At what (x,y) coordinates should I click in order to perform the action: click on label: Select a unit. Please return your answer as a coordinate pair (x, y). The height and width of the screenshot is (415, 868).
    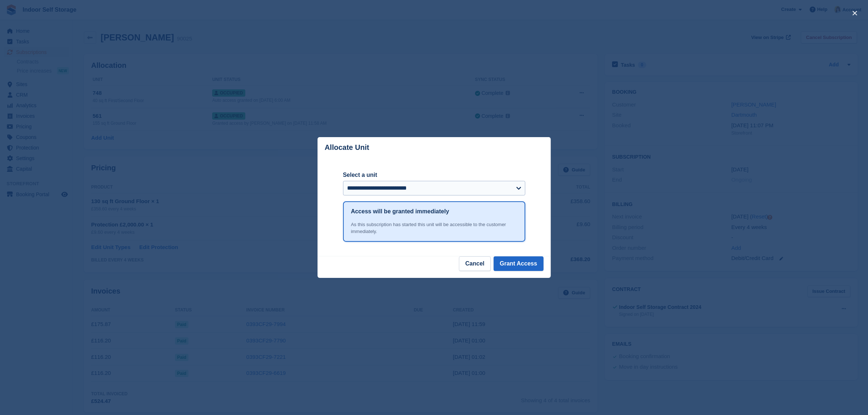
    Looking at the image, I should click on (434, 175).